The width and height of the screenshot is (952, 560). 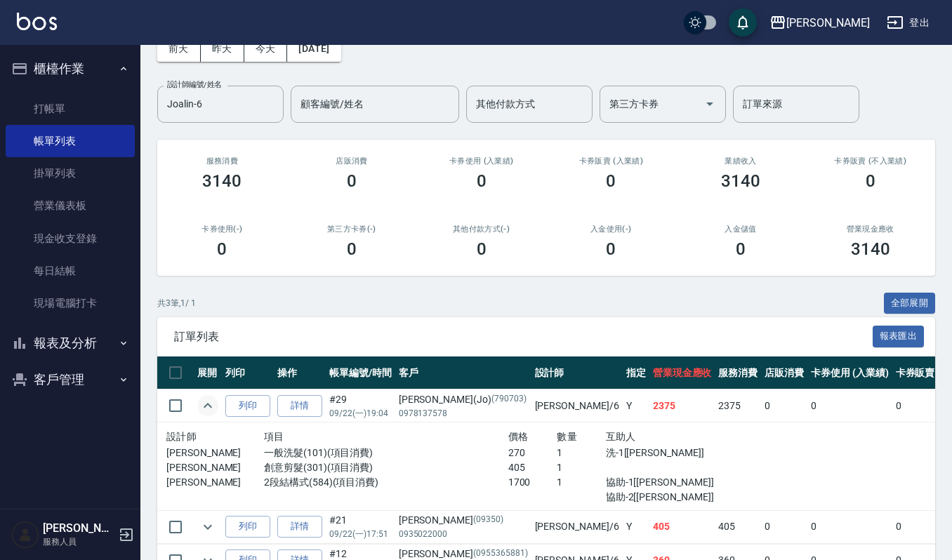 I want to click on th: 設計師, so click(x=577, y=373).